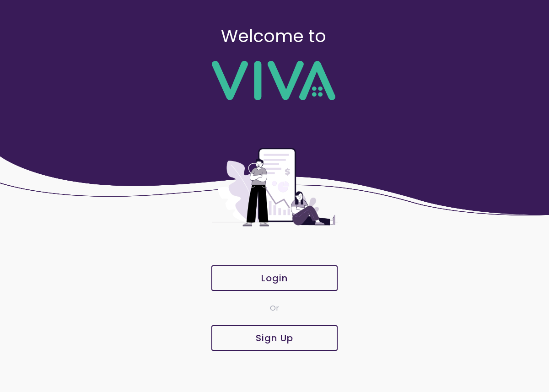  What do you see at coordinates (273, 36) in the screenshot?
I see `ion-text: Welcome to` at bounding box center [273, 36].